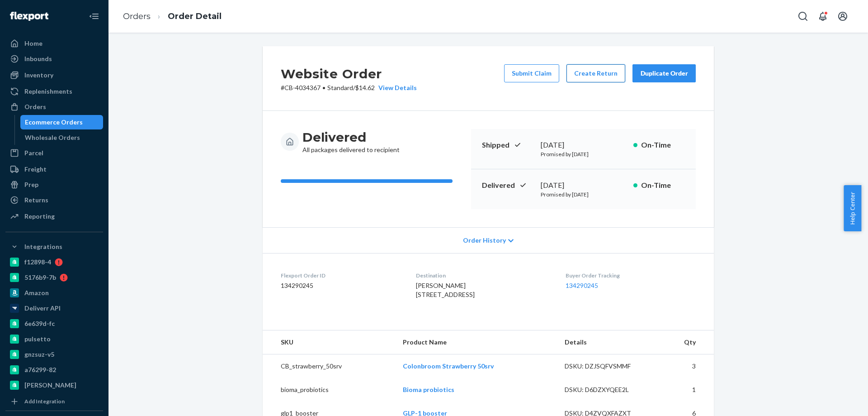  What do you see at coordinates (329, 389) in the screenshot?
I see `td: bioma_probiotics` at bounding box center [329, 389].